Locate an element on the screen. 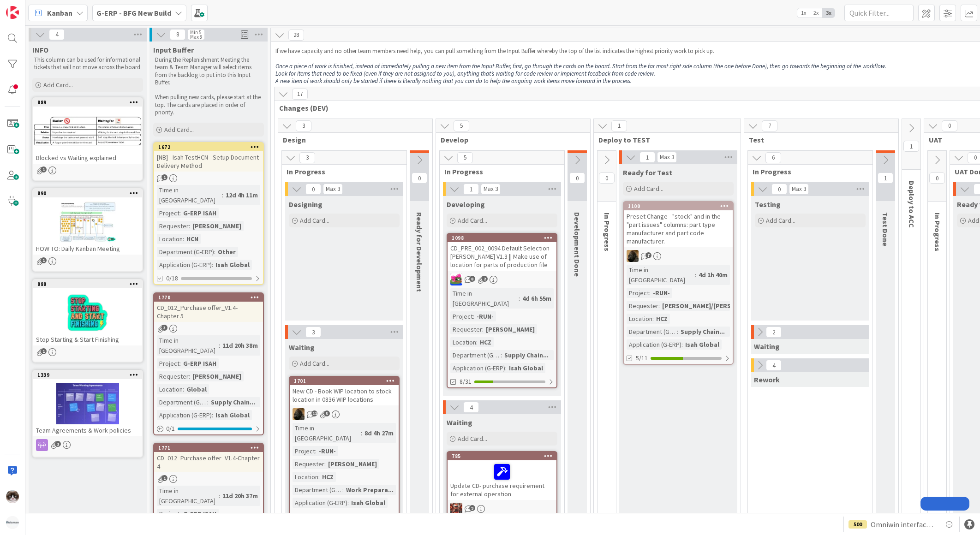 The height and width of the screenshot is (535, 980). span: Waiting is located at coordinates (767, 347).